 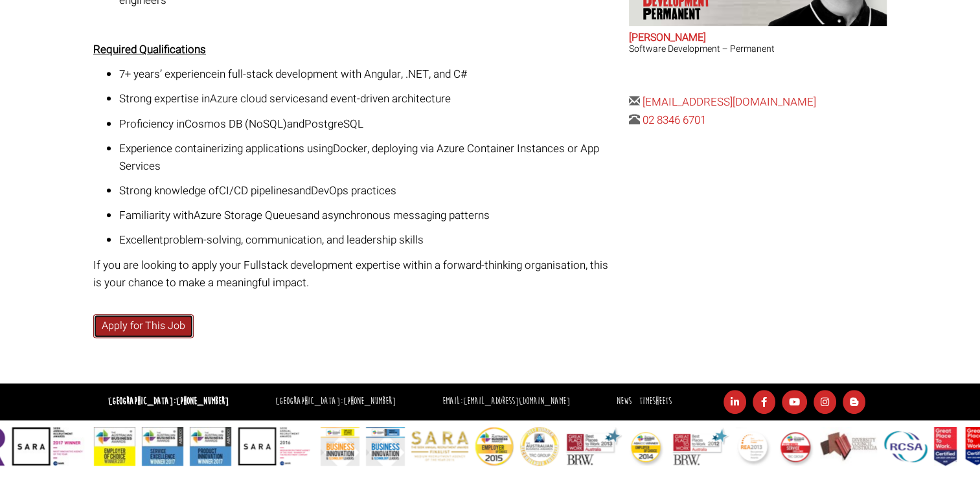 I want to click on span: PostgreSQL, so click(x=334, y=123).